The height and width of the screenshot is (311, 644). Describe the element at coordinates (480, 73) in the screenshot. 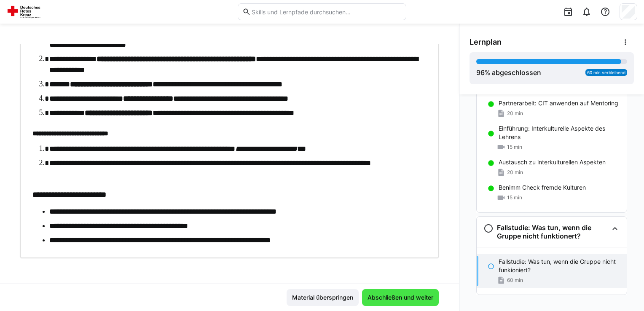

I see `span: 96` at that location.